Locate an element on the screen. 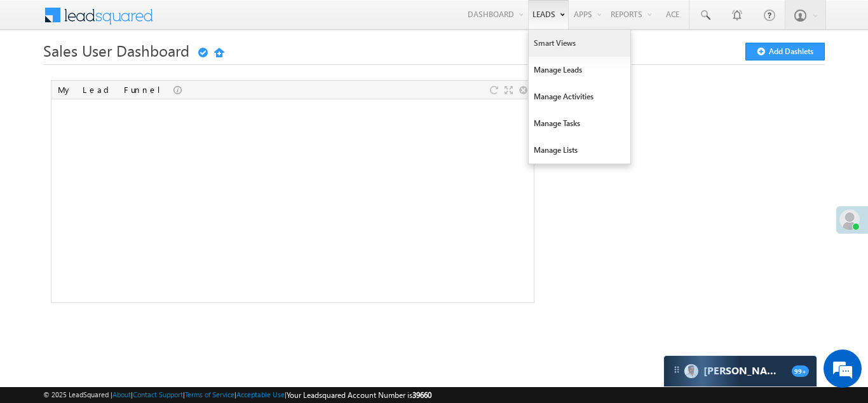 The image size is (868, 403). a: Acceptable Use is located at coordinates (260, 393).